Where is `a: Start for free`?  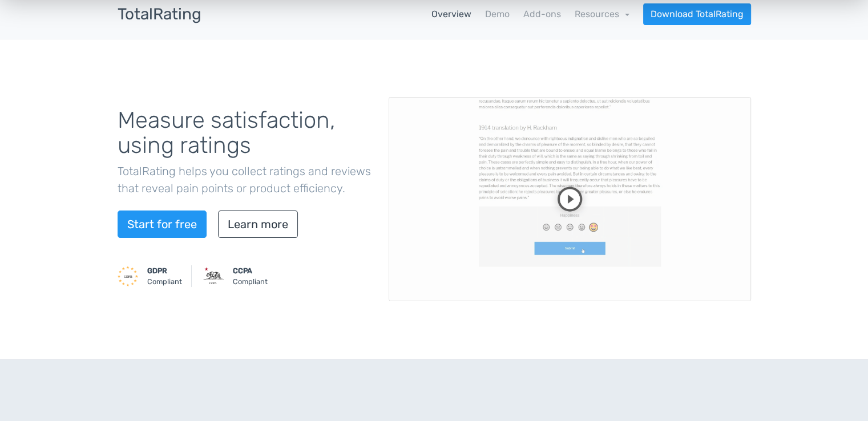 a: Start for free is located at coordinates (162, 224).